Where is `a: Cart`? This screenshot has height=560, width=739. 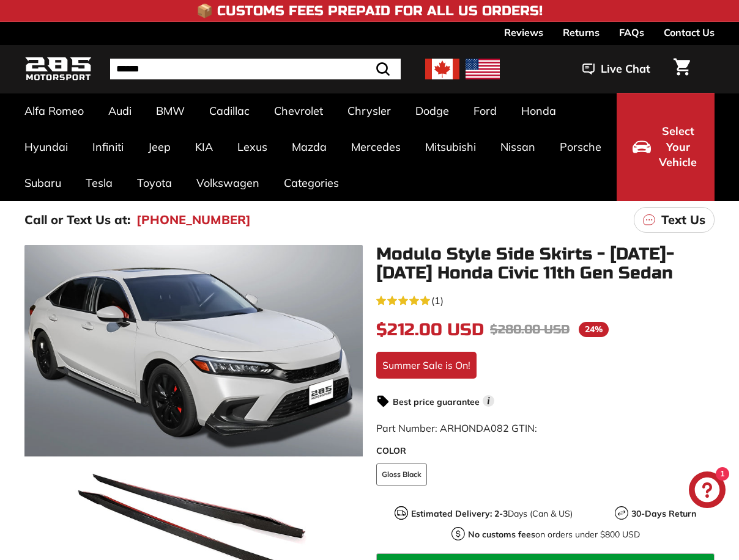
a: Cart is located at coordinates (681, 69).